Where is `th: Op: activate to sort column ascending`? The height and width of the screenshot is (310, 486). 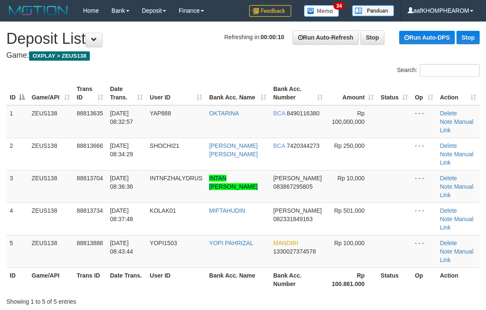 th: Op: activate to sort column ascending is located at coordinates (424, 93).